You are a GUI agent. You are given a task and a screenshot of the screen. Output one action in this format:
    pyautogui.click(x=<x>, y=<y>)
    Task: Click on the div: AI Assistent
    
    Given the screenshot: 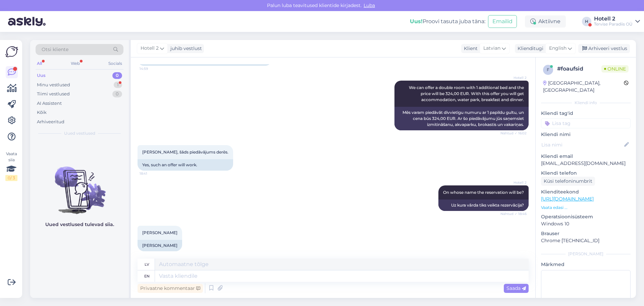 What is the action you would take?
    pyautogui.click(x=49, y=103)
    